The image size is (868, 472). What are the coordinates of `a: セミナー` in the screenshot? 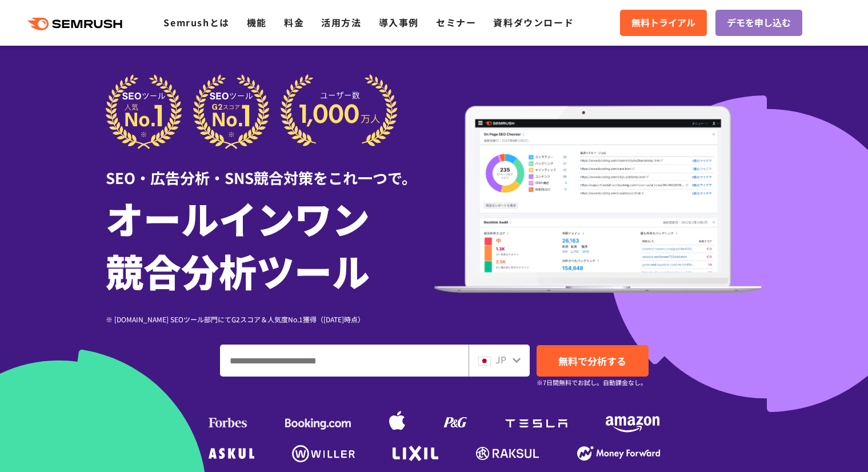 It's located at (456, 23).